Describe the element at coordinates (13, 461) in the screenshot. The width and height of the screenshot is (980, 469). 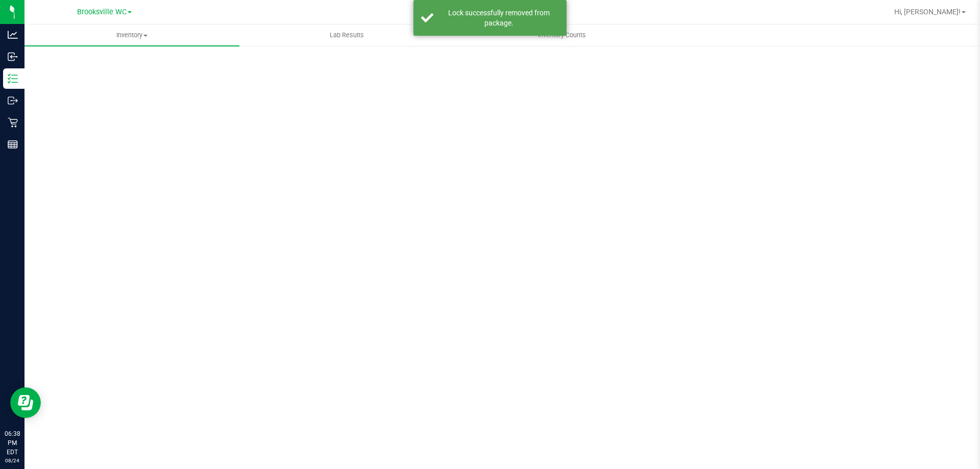
I see `p: 08/24` at that location.